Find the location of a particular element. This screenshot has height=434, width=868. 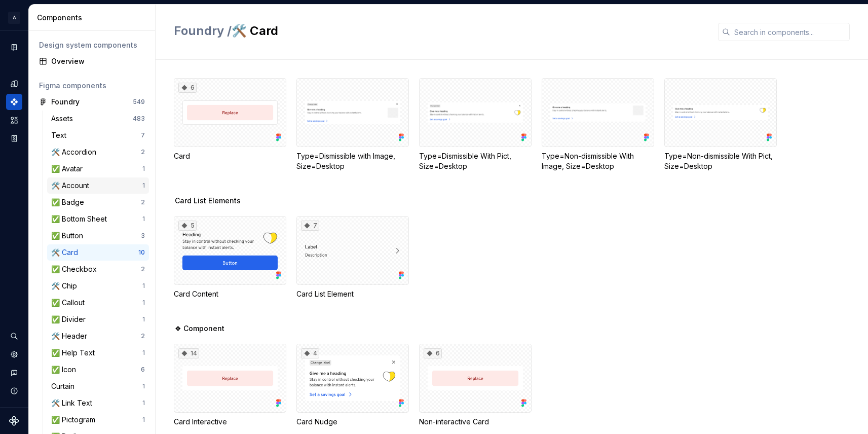

a: ✅ Button3 is located at coordinates (98, 235).